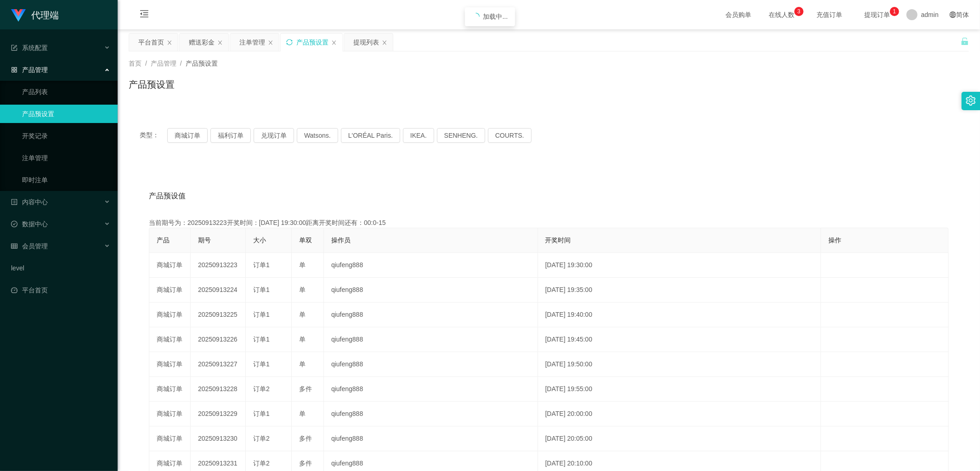 This screenshot has height=471, width=980. Describe the element at coordinates (419, 136) in the screenshot. I see `button: IKEA.` at that location.